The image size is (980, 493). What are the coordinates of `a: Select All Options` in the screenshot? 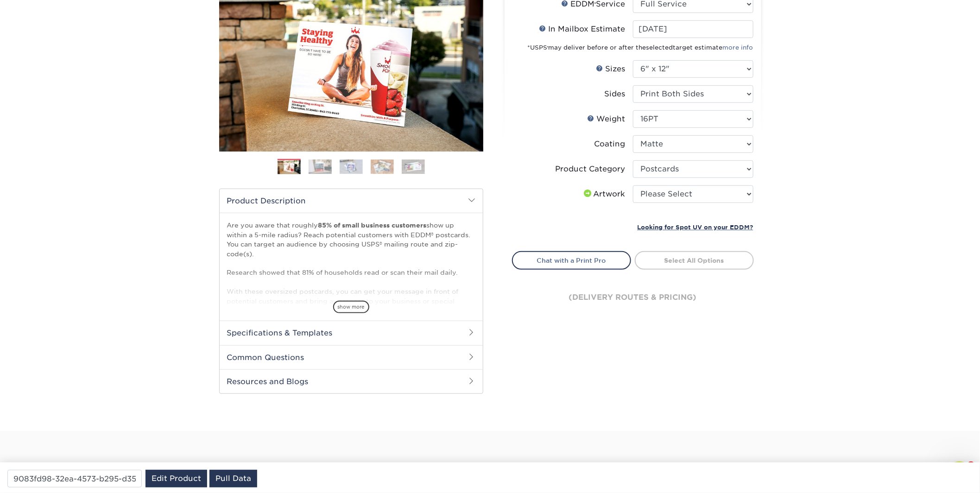 It's located at (694, 261).